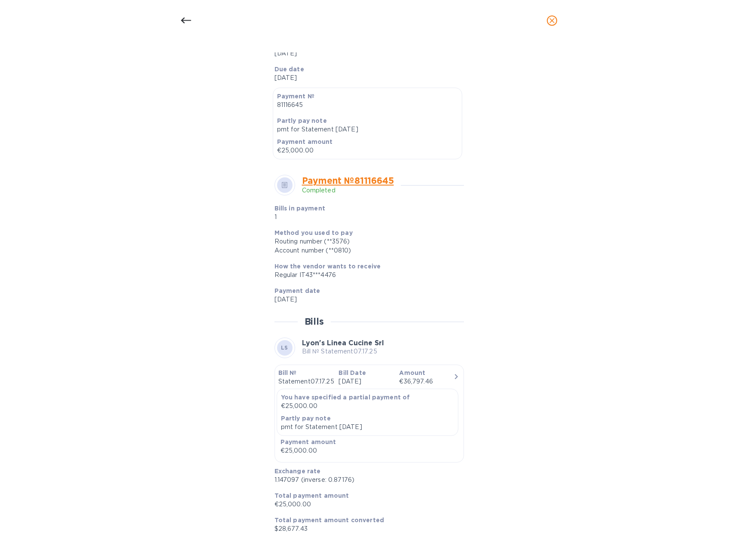 This screenshot has height=560, width=738. What do you see at coordinates (335, 217) in the screenshot?
I see `p: 1` at bounding box center [335, 217].